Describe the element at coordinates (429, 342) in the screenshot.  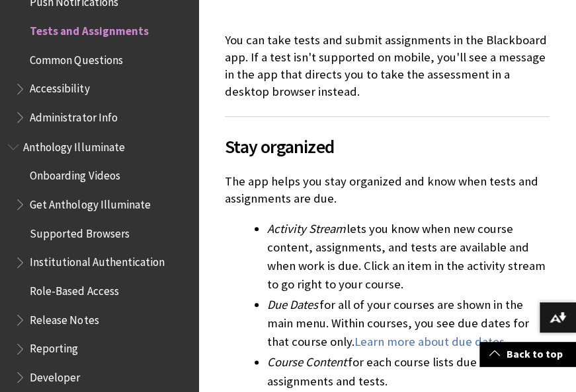
I see `a: Learn more about due dates` at that location.